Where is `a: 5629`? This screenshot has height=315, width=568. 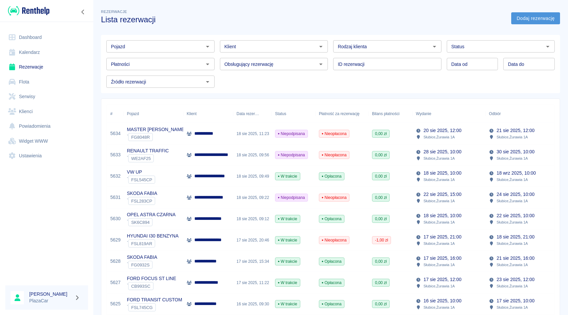
a: 5629 is located at coordinates (115, 240).